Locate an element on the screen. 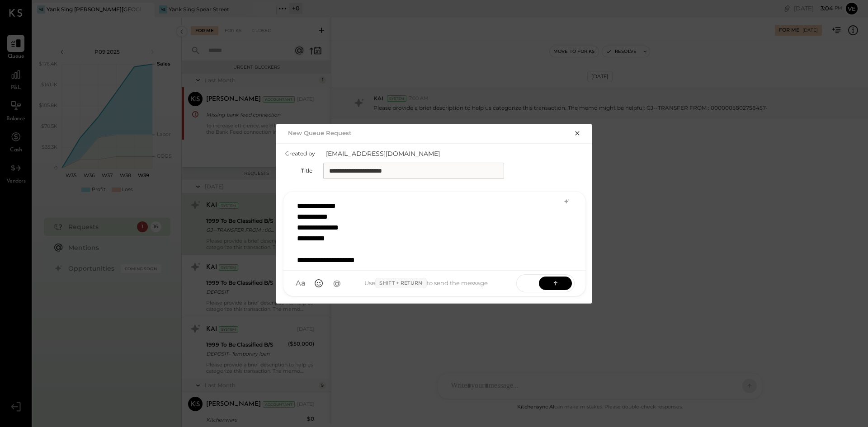 The height and width of the screenshot is (427, 868). div: Use to send the message is located at coordinates (426, 283).